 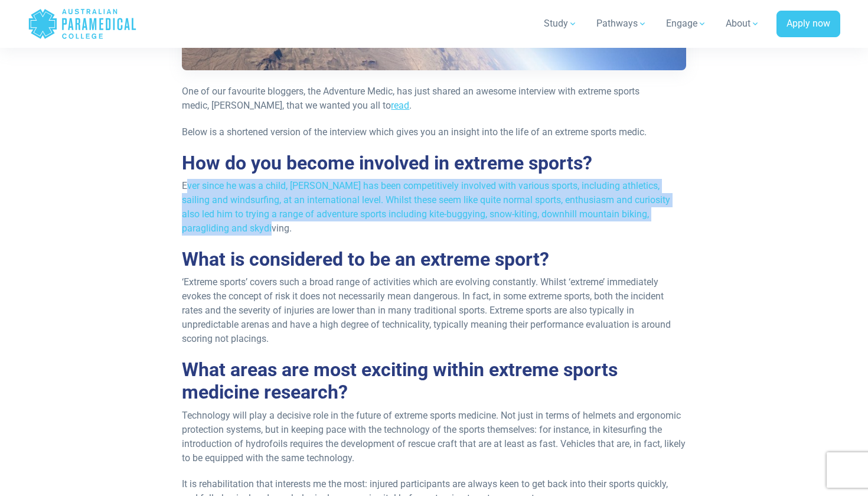 I want to click on a: Australian Paramedical College, so click(x=82, y=24).